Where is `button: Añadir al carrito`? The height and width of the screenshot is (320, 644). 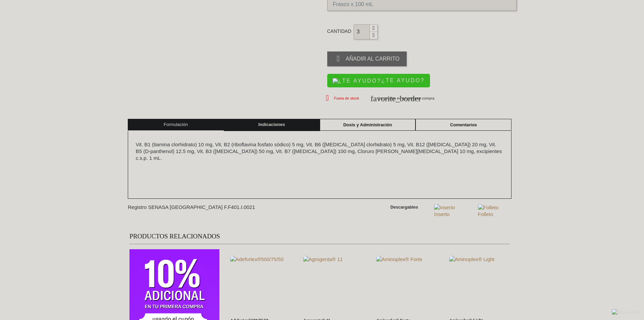 button: Añadir al carrito is located at coordinates (367, 59).